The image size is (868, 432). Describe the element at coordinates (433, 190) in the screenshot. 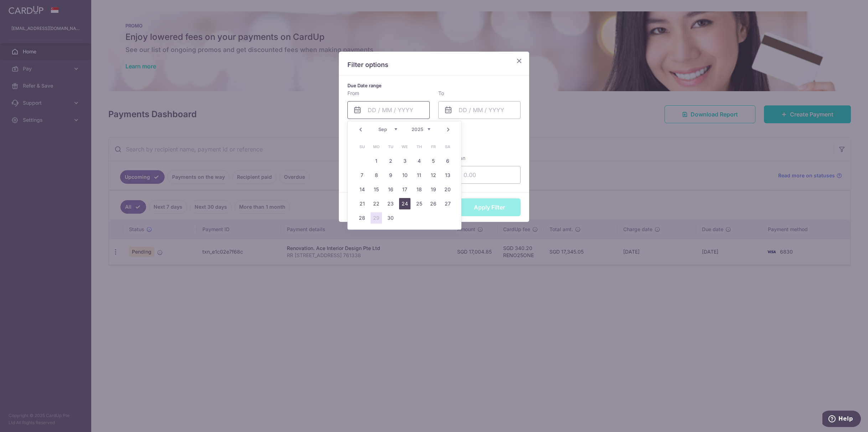

I see `a: 19` at that location.